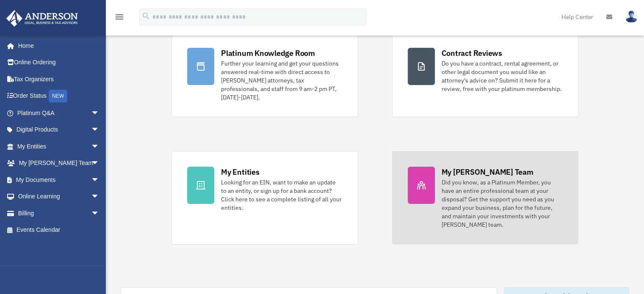 Image resolution: width=644 pixels, height=294 pixels. I want to click on a: Online Ordering, so click(59, 63).